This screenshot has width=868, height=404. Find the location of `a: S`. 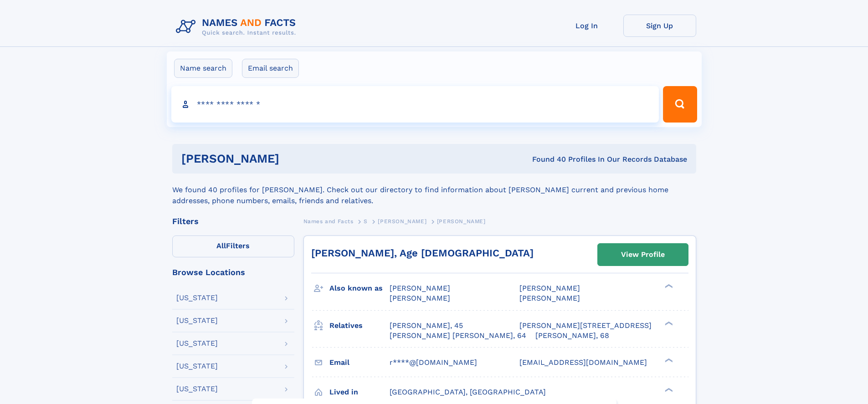

a: S is located at coordinates (365, 221).